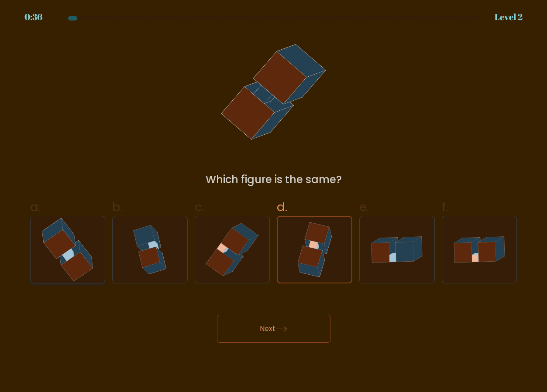 The height and width of the screenshot is (392, 547). I want to click on div: Which figure is the same?, so click(274, 180).